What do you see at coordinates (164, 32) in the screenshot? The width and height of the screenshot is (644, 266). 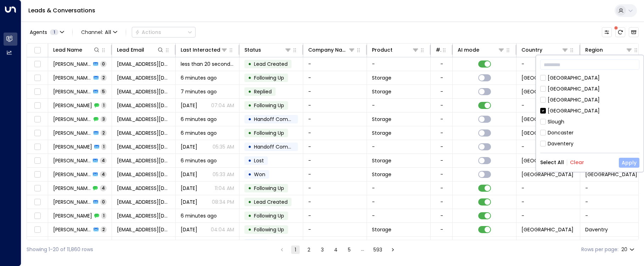 I see `button: Actions` at bounding box center [164, 32].